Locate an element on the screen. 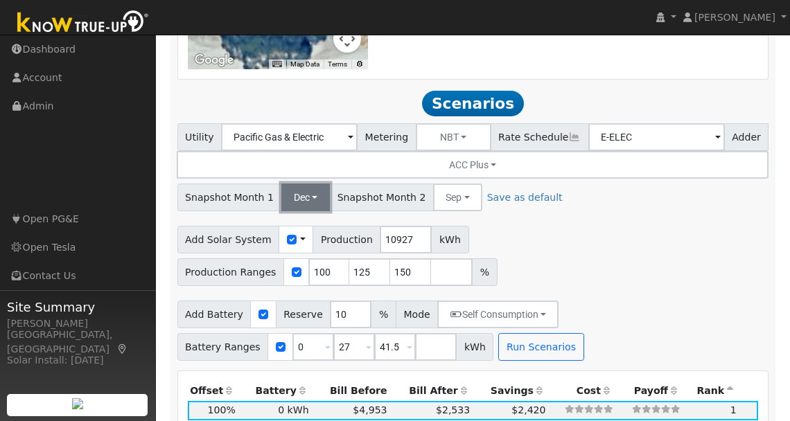 The image size is (790, 421). span: Payoff is located at coordinates (650, 391).